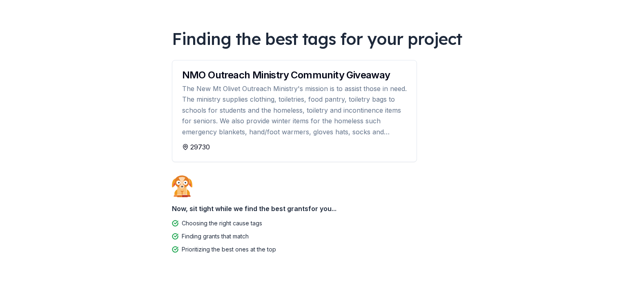  I want to click on div: Finding the best tags for your project, so click(322, 39).